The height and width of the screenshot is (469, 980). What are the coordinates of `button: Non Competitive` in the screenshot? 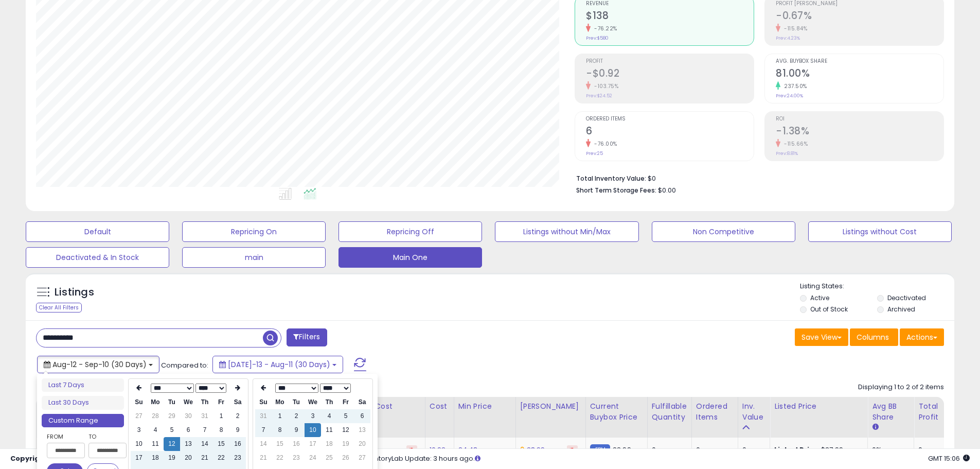 It's located at (723, 232).